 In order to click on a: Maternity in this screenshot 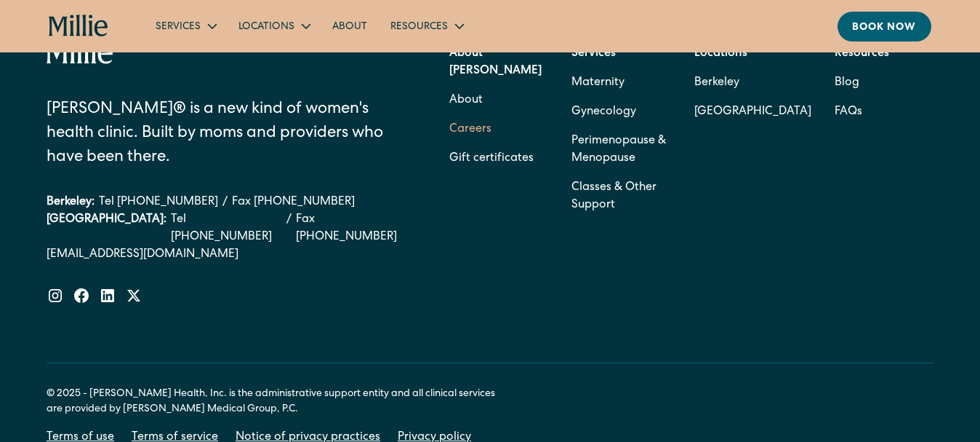, I will do `click(598, 83)`.